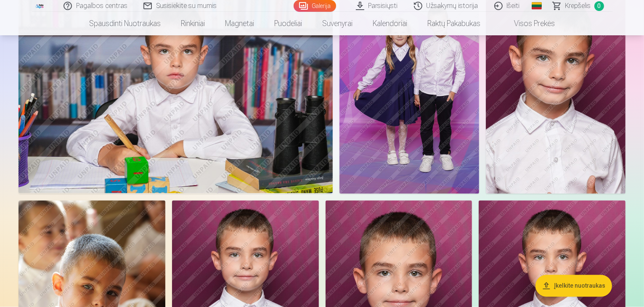 The width and height of the screenshot is (644, 307). Describe the element at coordinates (193, 24) in the screenshot. I see `a: Rinkiniai` at that location.